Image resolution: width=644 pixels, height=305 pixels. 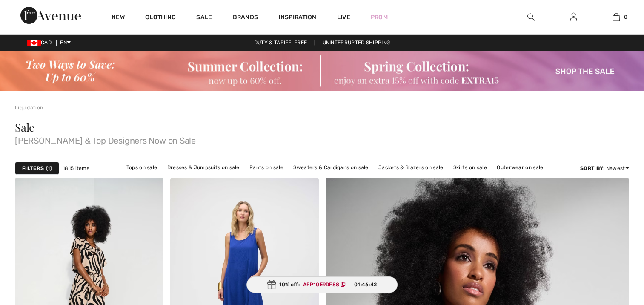 I want to click on a: Brands, so click(x=245, y=18).